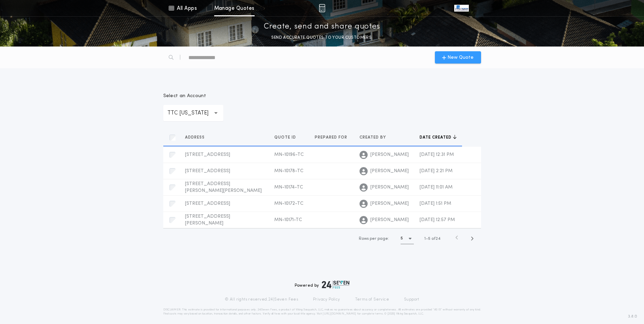 The image size is (644, 324). I want to click on span: Prepared for, so click(331, 137).